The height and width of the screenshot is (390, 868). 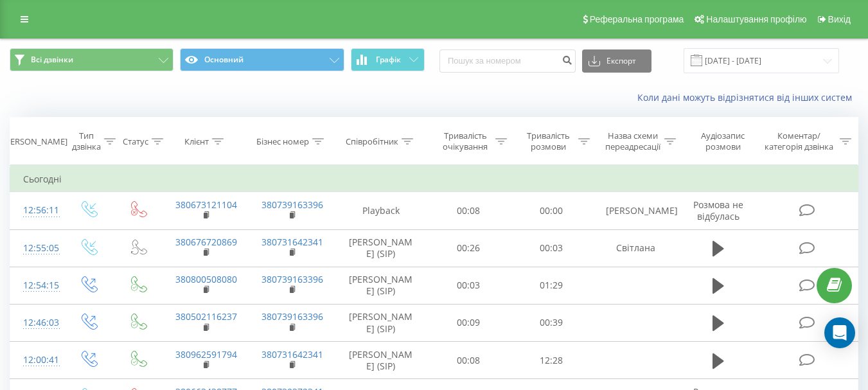 I want to click on div: Статус, so click(x=135, y=141).